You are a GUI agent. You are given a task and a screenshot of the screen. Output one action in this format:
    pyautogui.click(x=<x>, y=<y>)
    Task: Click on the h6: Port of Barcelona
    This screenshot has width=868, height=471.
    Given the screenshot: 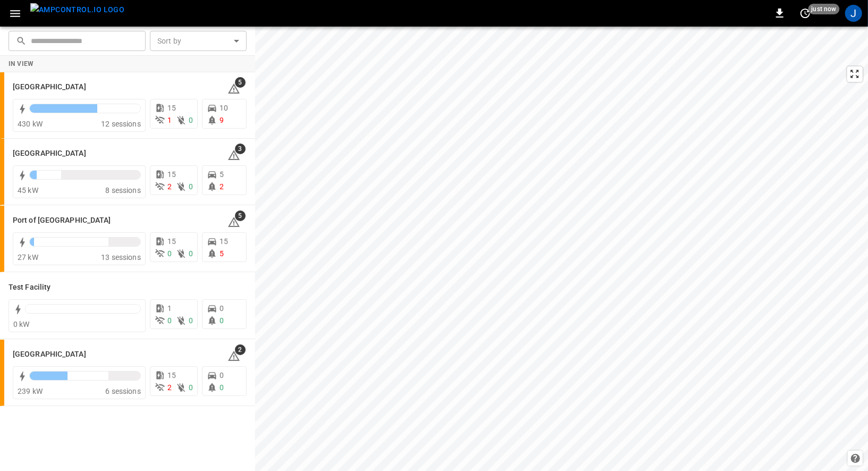 What is the action you would take?
    pyautogui.click(x=49, y=153)
    